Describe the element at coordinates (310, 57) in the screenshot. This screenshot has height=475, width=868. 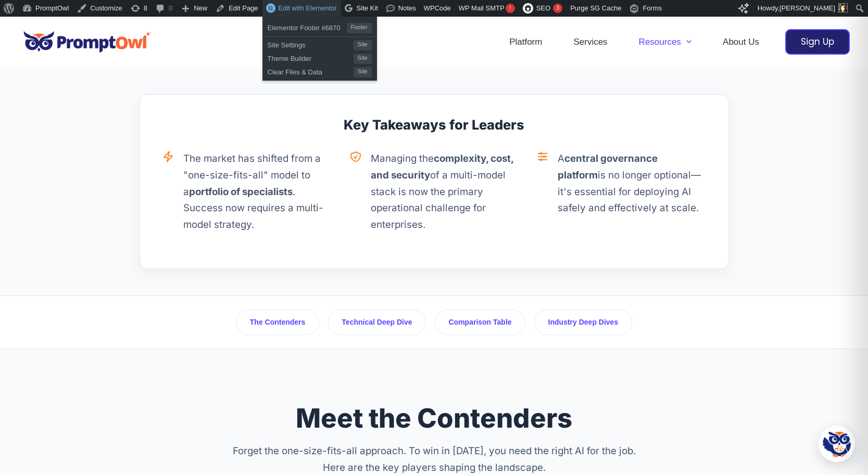
I see `span: Theme Builder` at that location.